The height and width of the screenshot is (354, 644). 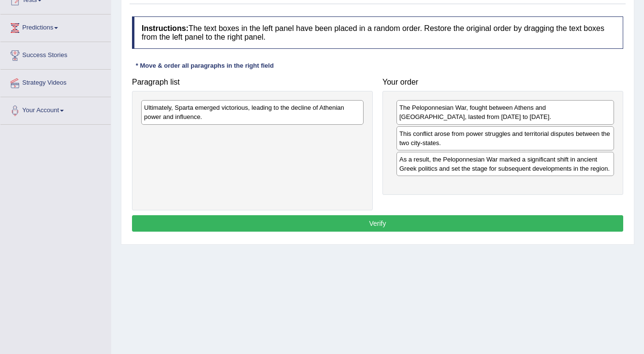 What do you see at coordinates (505, 138) in the screenshot?
I see `div: This conflict arose from power struggles and territorial disputes between the two city-states.` at bounding box center [505, 138].